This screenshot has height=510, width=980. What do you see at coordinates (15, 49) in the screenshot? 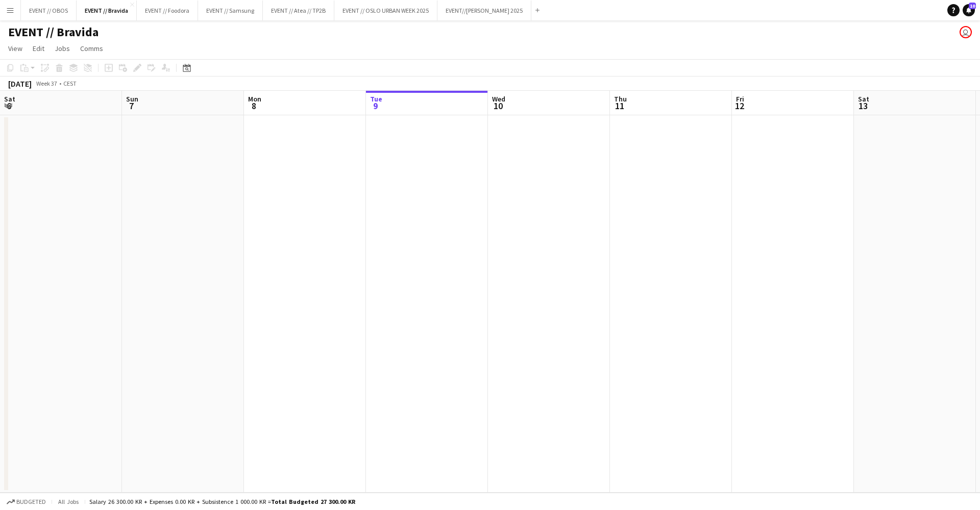
I see `span: View` at bounding box center [15, 49].